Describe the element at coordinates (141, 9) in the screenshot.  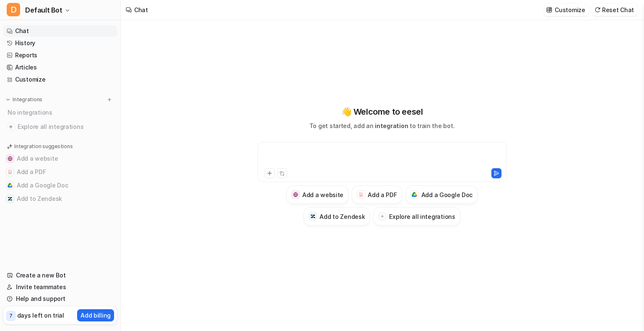
I see `div: Chat` at that location.